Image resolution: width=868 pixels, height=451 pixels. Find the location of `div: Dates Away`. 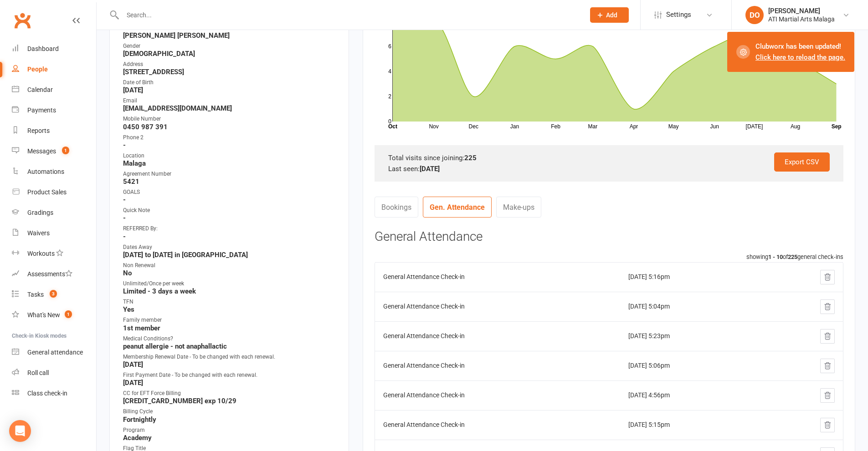

div: Dates Away is located at coordinates (230, 247).